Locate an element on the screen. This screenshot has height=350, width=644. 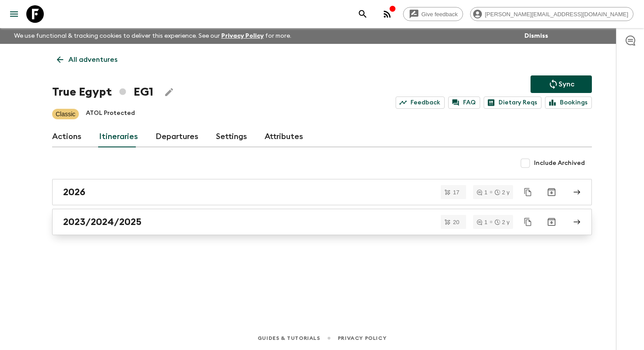
p: Sync is located at coordinates (566, 84).